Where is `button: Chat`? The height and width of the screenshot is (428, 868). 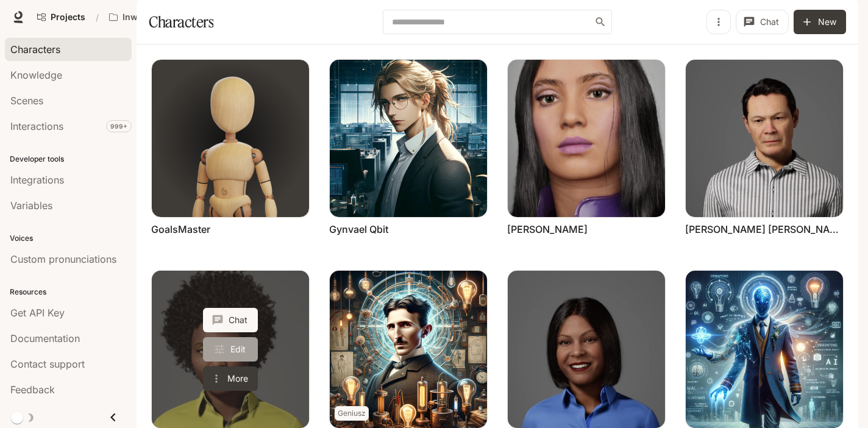
button: Chat is located at coordinates (762, 22).